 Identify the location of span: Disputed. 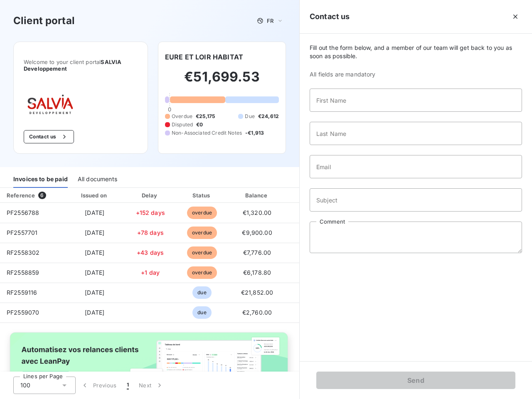
(182, 125).